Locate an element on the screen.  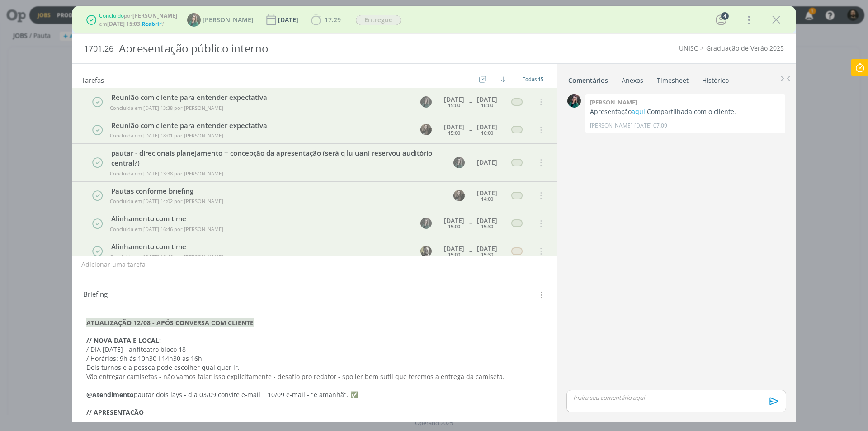
span: Todas 15 is located at coordinates (533, 78).